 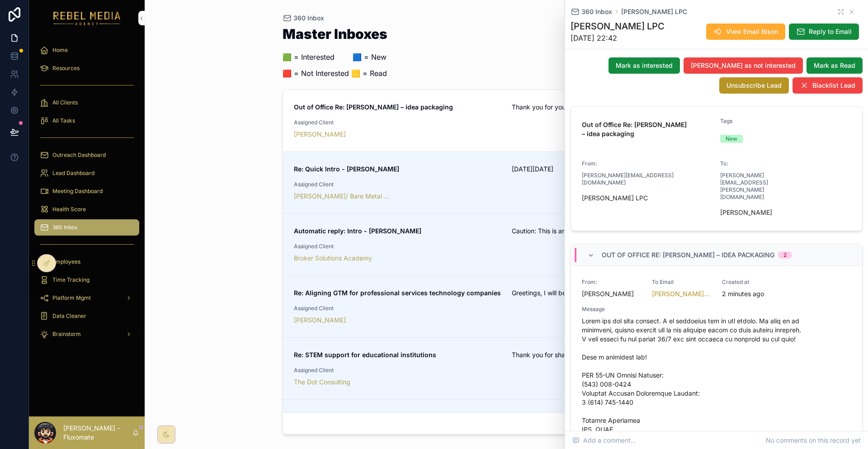 What do you see at coordinates (834, 66) in the screenshot?
I see `button: Mark as Read` at bounding box center [834, 66].